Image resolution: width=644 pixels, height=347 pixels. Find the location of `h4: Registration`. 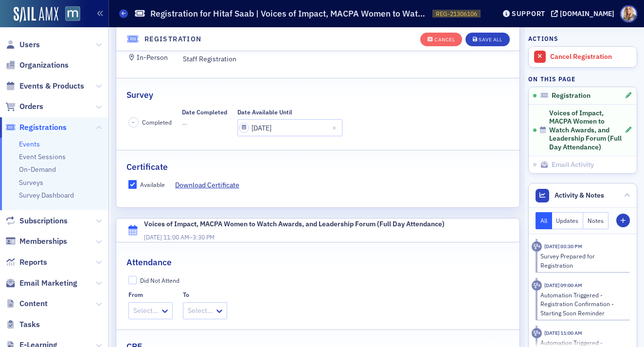

h4: Registration is located at coordinates (173, 39).